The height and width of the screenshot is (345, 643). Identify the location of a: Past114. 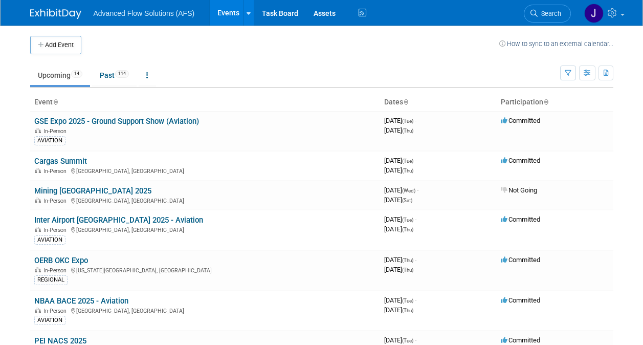
(114, 75).